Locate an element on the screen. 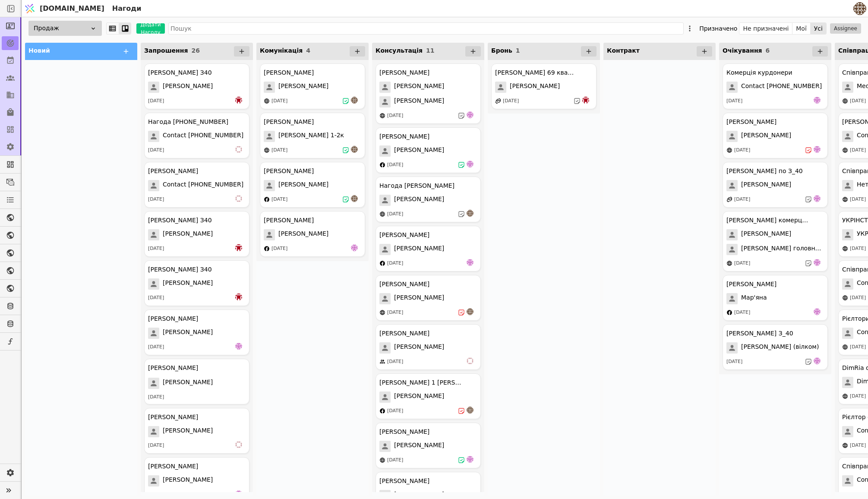  span: Консультація is located at coordinates (399, 51).